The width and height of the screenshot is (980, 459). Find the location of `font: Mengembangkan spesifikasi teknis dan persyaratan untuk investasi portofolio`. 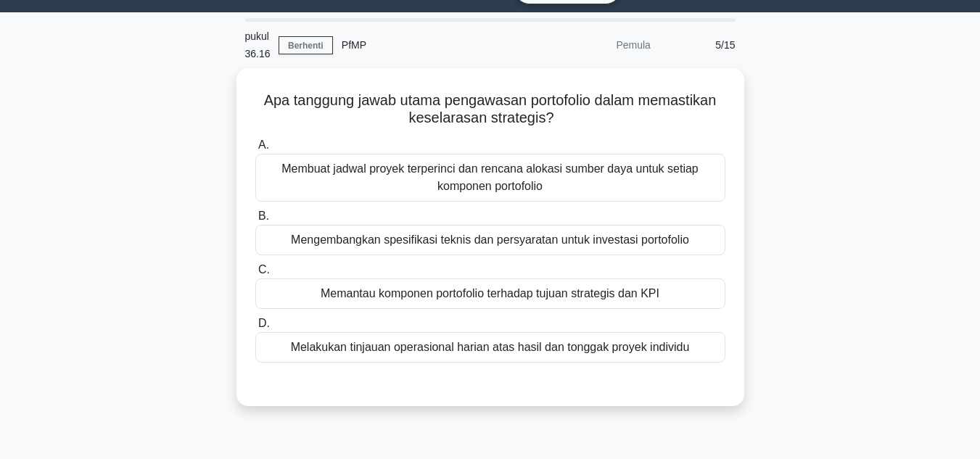

font: Mengembangkan spesifikasi teknis dan persyaratan untuk investasi portofolio is located at coordinates (490, 239).